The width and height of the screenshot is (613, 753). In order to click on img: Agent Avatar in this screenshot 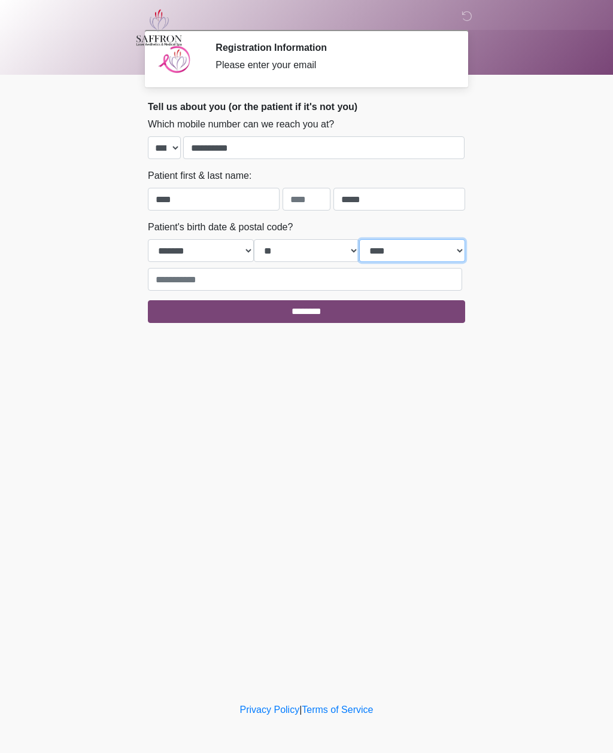, I will do `click(175, 60)`.